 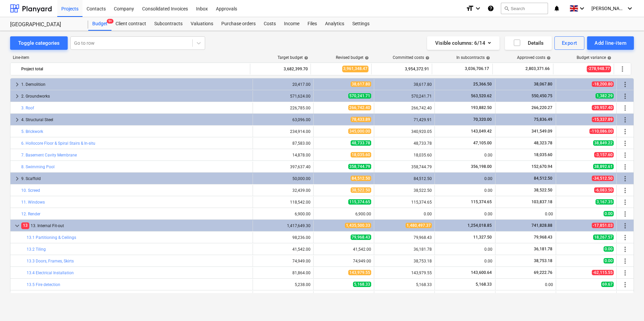 What do you see at coordinates (404, 108) in the screenshot?
I see `div: 266,742.40` at bounding box center [404, 108].